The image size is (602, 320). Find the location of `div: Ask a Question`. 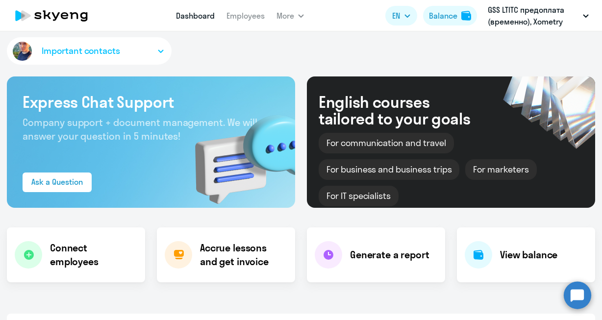

div: Ask a Question is located at coordinates (57, 182).